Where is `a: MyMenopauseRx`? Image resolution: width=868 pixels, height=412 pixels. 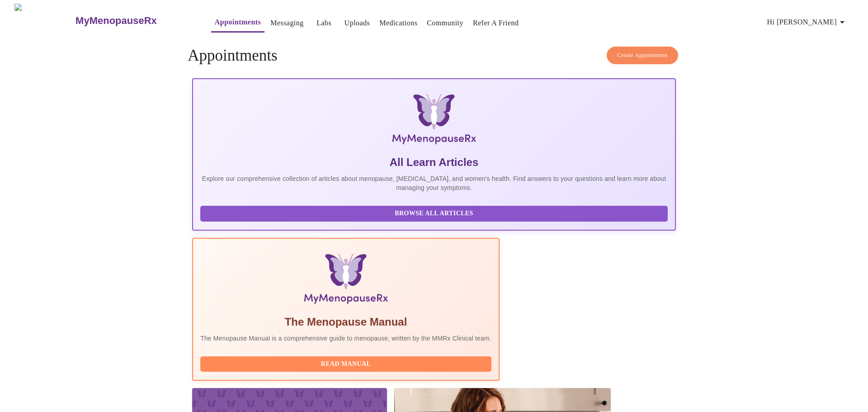
a: MyMenopauseRx is located at coordinates (134, 21).